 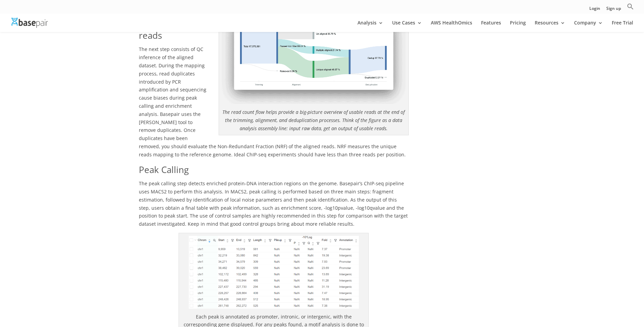 What do you see at coordinates (272, 102) in the screenshot?
I see `span: The next step consists of QC inference of the aligned dataset. During the mapping process, read d...` at bounding box center [272, 102].